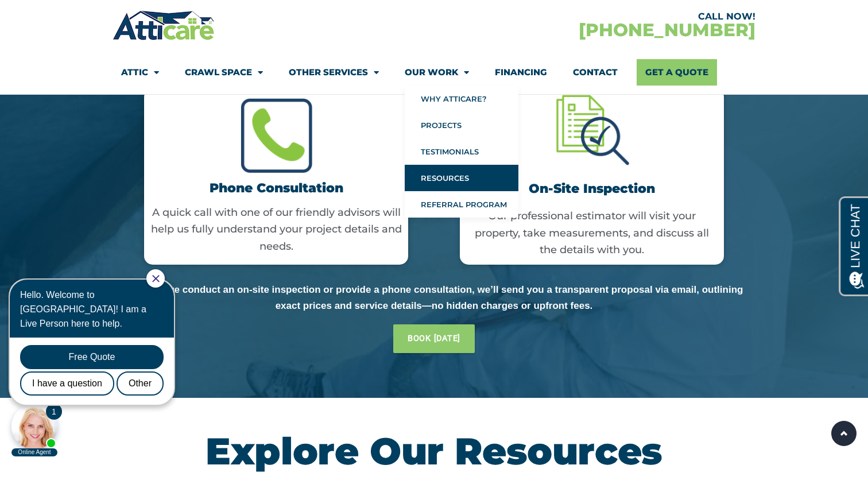  Describe the element at coordinates (61, 116) in the screenshot. I see `div: I have a question` at that location.